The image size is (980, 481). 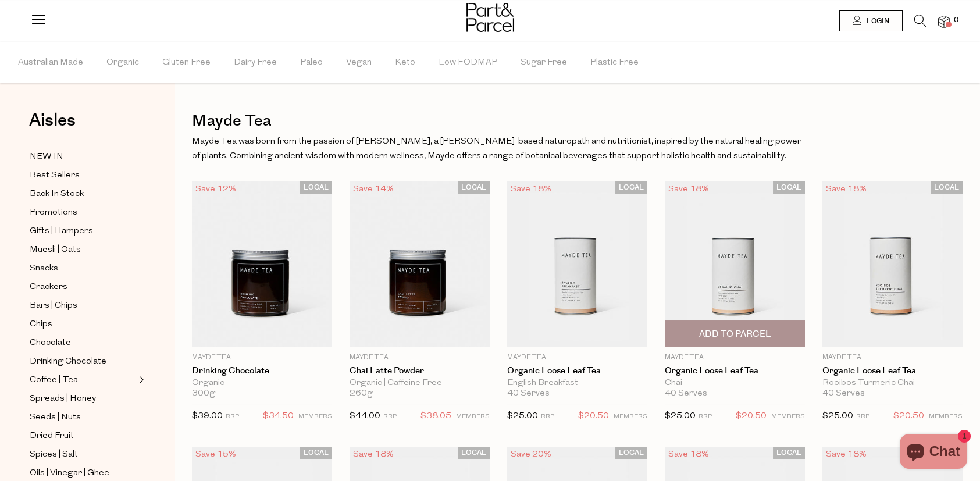 I want to click on a: Back In Stock, so click(x=83, y=194).